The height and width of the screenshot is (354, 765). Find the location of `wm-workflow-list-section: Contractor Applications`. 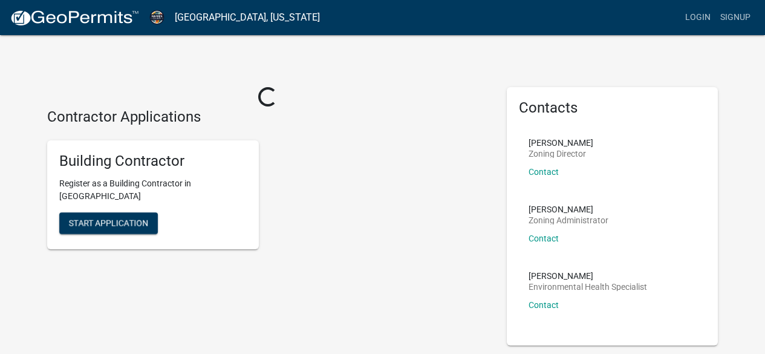

wm-workflow-list-section: Contractor Applications is located at coordinates (268, 183).